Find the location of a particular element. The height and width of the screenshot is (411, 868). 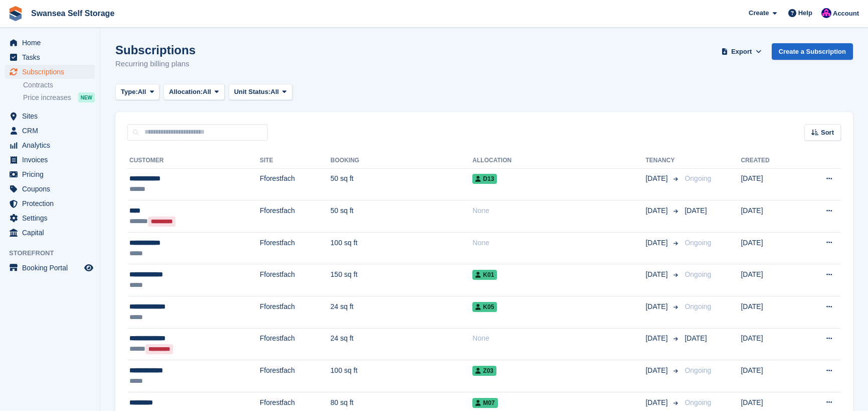

span: Export is located at coordinates (741, 52).